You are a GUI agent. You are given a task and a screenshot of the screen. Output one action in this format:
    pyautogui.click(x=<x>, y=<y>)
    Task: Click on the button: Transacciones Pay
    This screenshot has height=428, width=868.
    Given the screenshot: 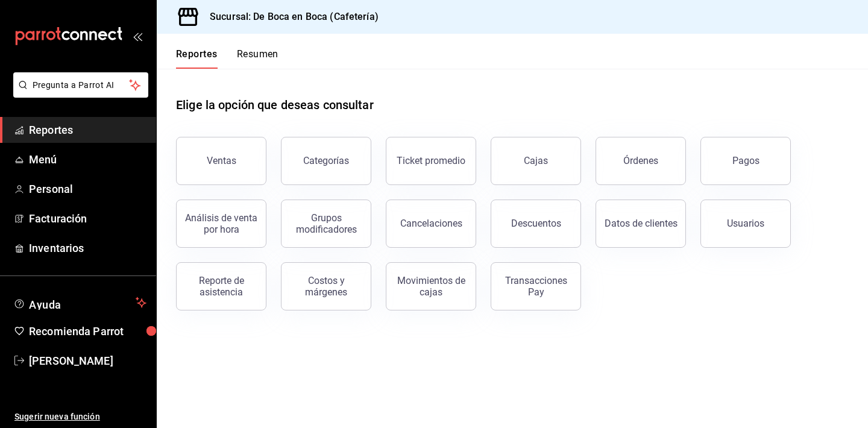 What is the action you would take?
    pyautogui.click(x=536, y=286)
    